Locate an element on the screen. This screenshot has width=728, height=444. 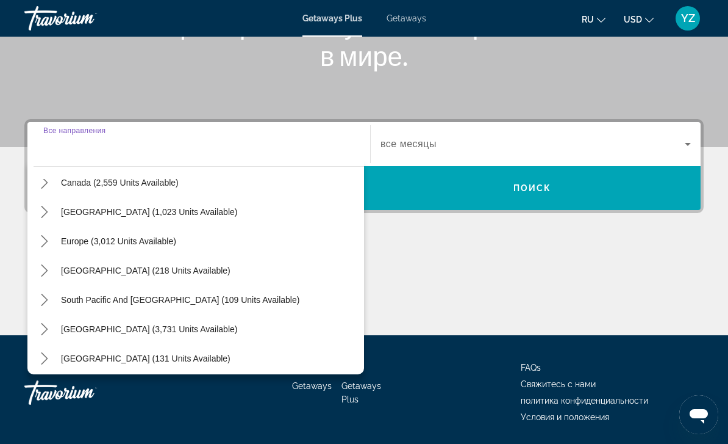
button: Select destination: Caribbean & Atlantic Islands (1,023 units available) is located at coordinates (149, 212).